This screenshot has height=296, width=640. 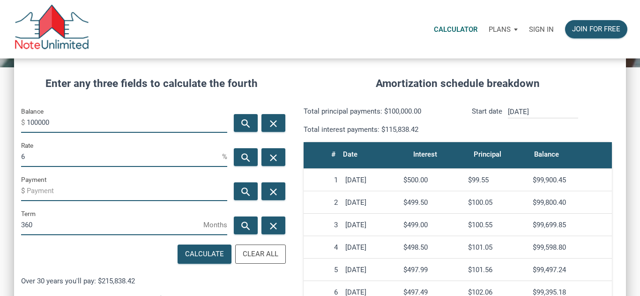 I want to click on div: 5, so click(x=322, y=270).